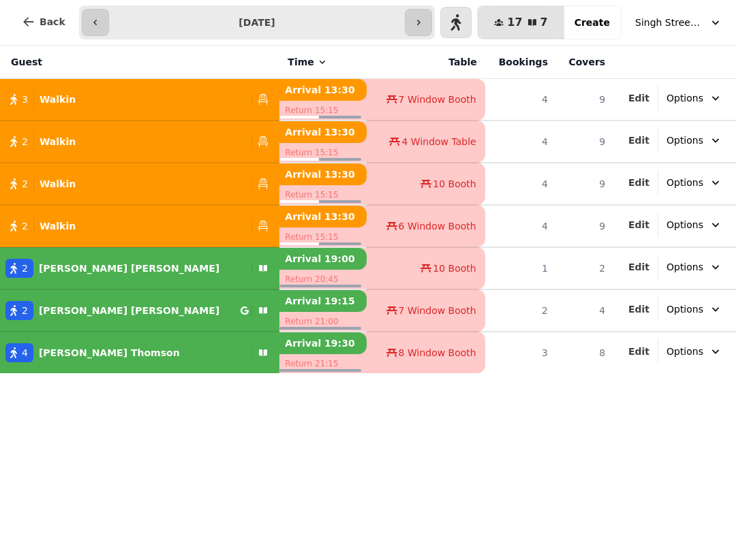  I want to click on p: Return 20:45, so click(323, 279).